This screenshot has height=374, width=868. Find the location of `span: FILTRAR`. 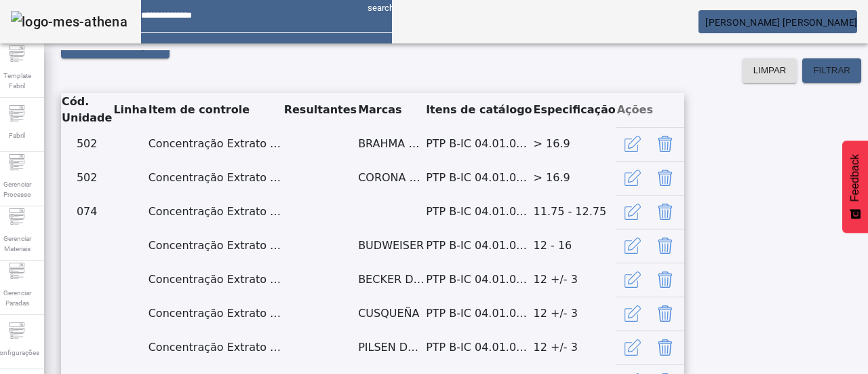

span: FILTRAR is located at coordinates (831, 70).